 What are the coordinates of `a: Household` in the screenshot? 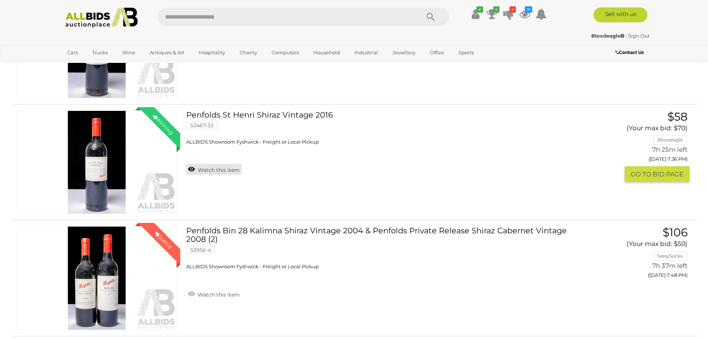 It's located at (327, 52).